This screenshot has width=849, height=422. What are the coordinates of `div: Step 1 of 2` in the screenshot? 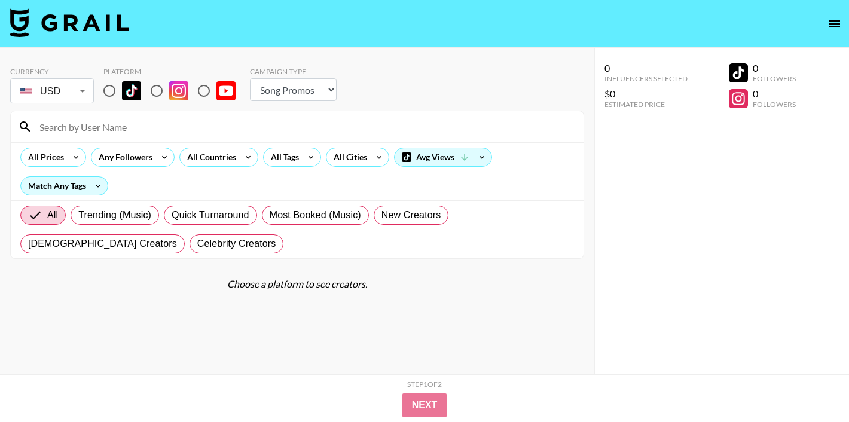 It's located at (424, 384).